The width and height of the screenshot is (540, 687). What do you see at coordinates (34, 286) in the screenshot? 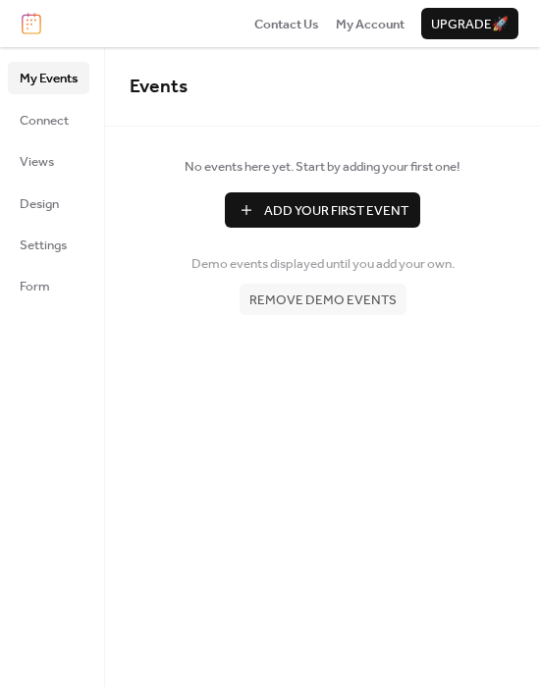
I see `span: Form` at bounding box center [34, 286].